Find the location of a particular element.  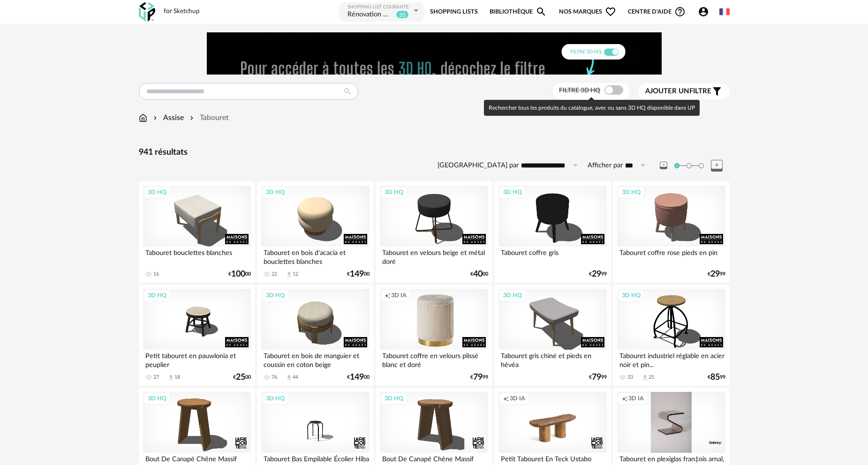

div: Rechercher tous les produits du catalogue, avec ou sans 3D HQ disponible dans UP is located at coordinates (592, 108).